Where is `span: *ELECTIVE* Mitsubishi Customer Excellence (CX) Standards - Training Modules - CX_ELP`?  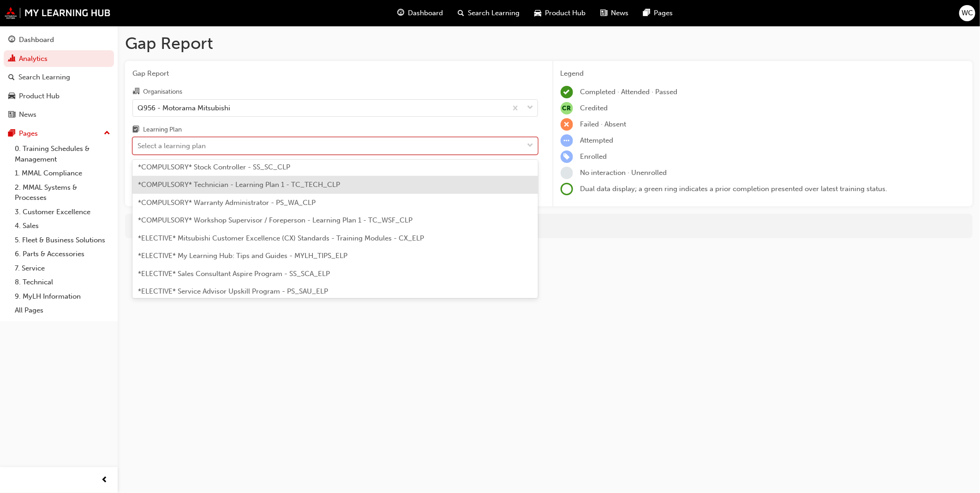
span: *ELECTIVE* Mitsubishi Customer Excellence (CX) Standards - Training Modules - CX_ELP is located at coordinates (281, 238).